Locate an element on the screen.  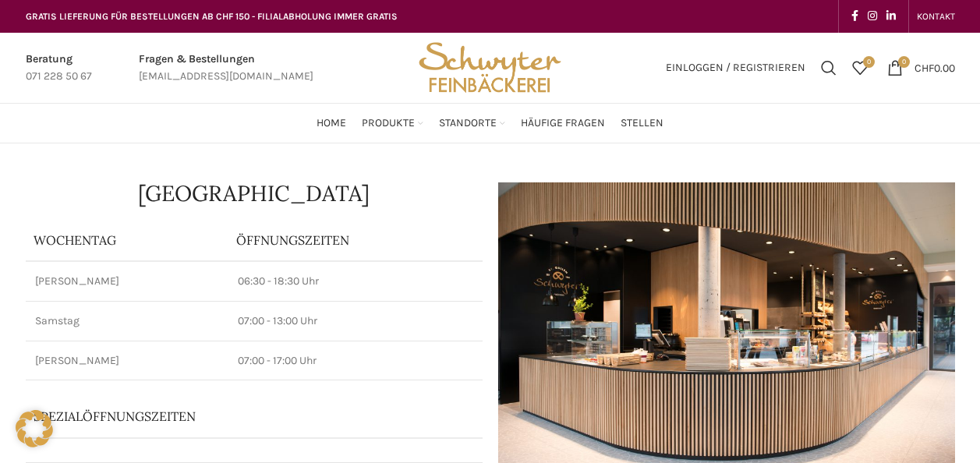
a: Facebook social link is located at coordinates (855, 16).